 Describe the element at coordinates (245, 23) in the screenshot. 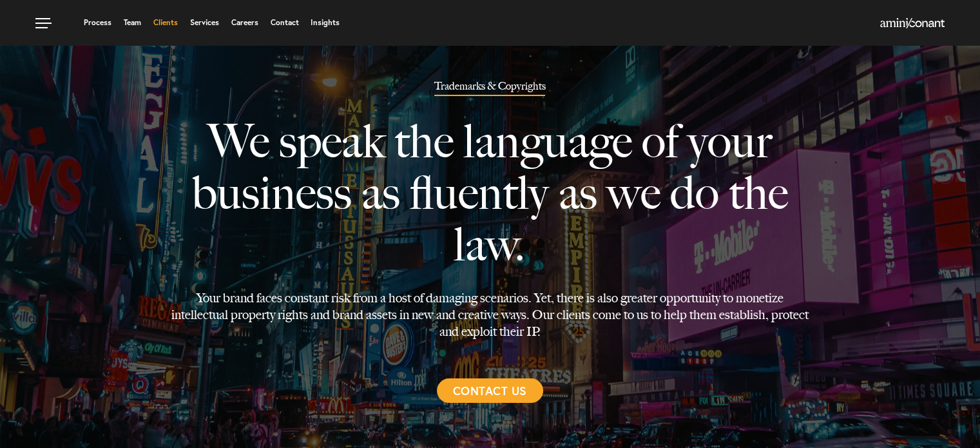

I see `a: Careers` at that location.